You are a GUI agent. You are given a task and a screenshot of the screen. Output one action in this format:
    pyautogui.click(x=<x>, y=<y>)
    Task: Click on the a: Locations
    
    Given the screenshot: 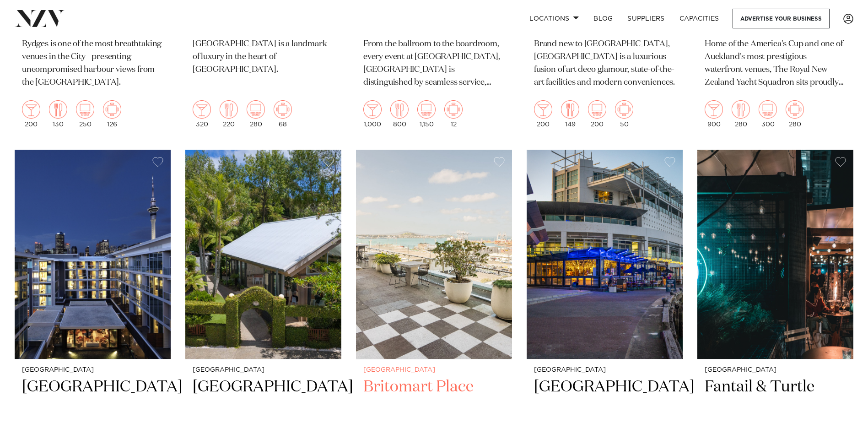 What is the action you would take?
    pyautogui.click(x=554, y=18)
    